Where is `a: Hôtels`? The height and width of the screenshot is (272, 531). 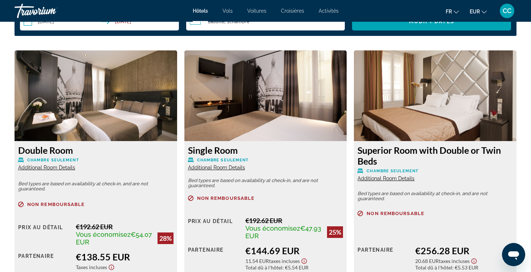 a: Hôtels is located at coordinates (201, 11).